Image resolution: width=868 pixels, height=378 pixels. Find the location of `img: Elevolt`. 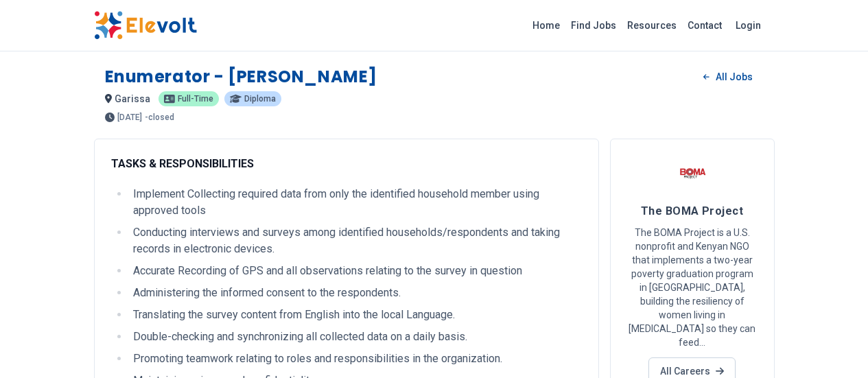

img: Elevolt is located at coordinates (146, 25).